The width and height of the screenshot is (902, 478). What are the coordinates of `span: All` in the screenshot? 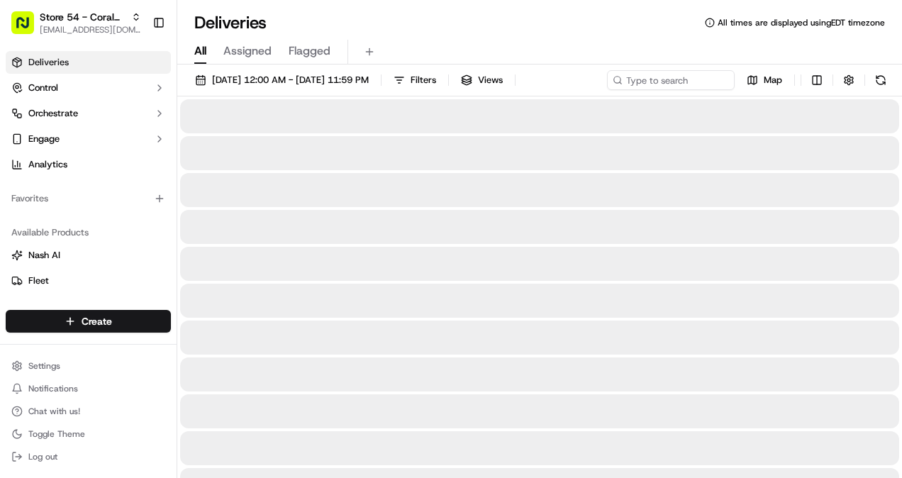 It's located at (200, 51).